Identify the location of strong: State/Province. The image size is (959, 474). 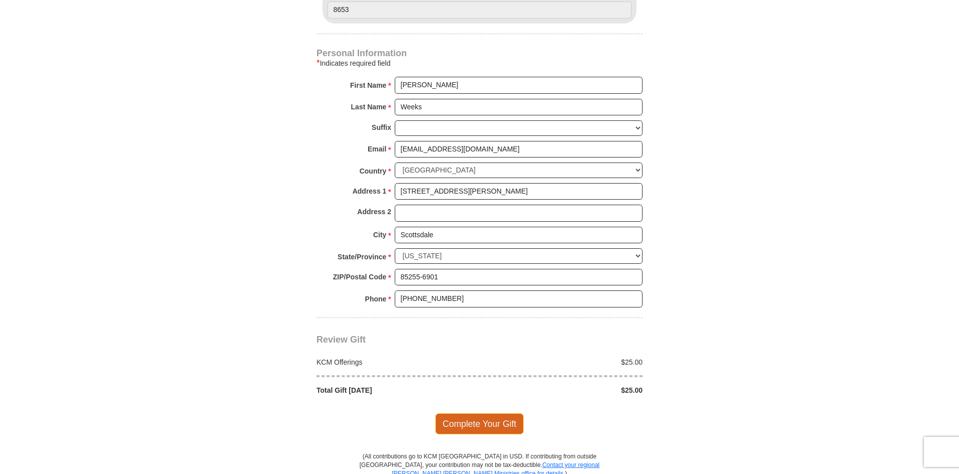
(362, 257).